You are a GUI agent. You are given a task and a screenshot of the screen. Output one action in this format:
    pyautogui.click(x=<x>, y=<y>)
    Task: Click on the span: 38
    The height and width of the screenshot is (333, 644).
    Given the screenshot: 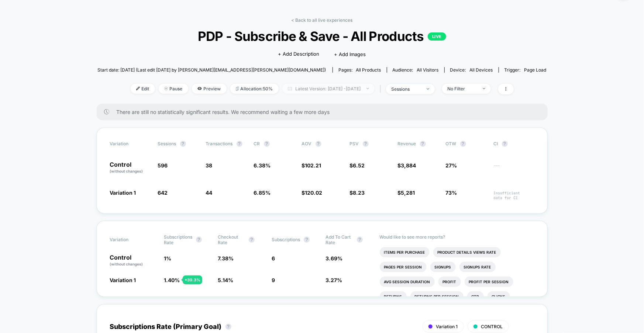 What is the action you would take?
    pyautogui.click(x=209, y=165)
    